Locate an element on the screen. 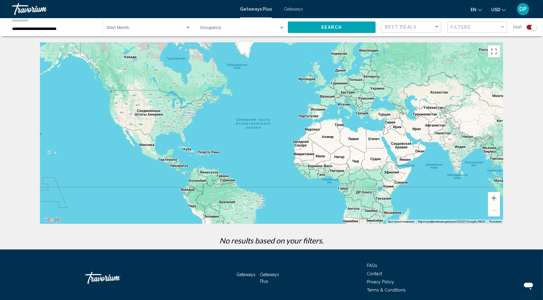  span: Search is located at coordinates (332, 28).